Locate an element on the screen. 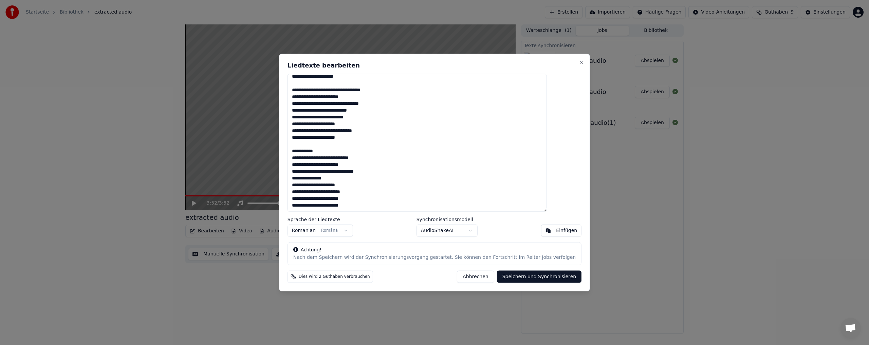 The image size is (869, 345). button: Speichern und Synchronisieren is located at coordinates (539, 277).